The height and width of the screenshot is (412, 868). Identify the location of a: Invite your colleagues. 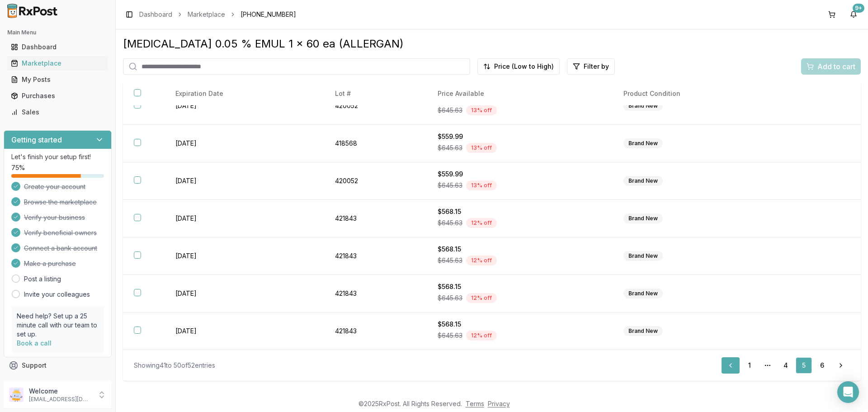
(57, 294).